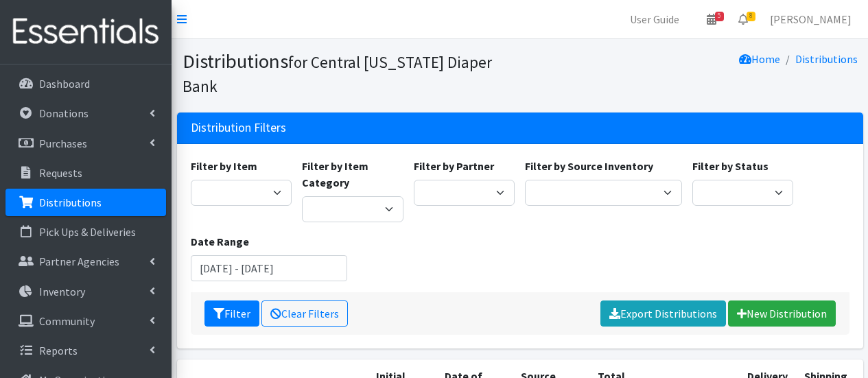 The height and width of the screenshot is (378, 868). Describe the element at coordinates (238, 128) in the screenshot. I see `h3: Distribution Filters` at that location.